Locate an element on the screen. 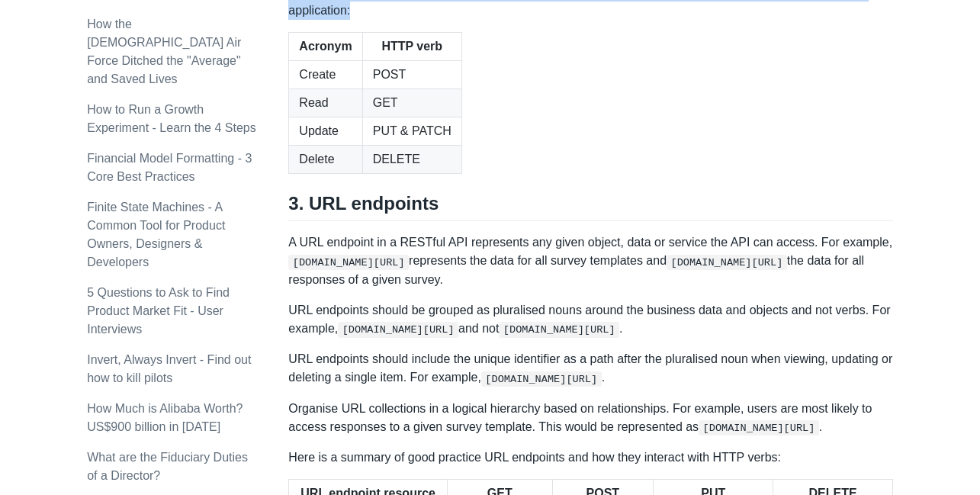 The image size is (980, 495). a: Invert, Always Invert - Find out how to kill pilots is located at coordinates (168, 368).